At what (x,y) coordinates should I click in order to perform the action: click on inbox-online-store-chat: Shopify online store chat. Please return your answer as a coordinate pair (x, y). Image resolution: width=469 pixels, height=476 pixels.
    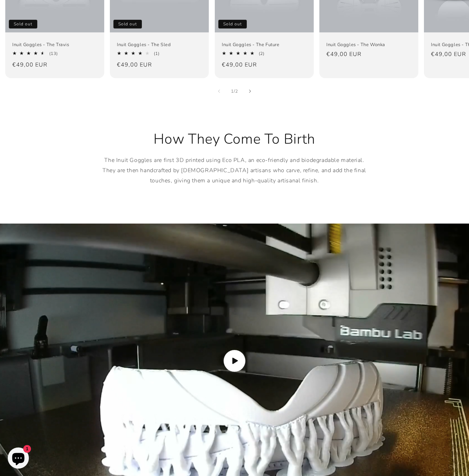
    Looking at the image, I should click on (18, 459).